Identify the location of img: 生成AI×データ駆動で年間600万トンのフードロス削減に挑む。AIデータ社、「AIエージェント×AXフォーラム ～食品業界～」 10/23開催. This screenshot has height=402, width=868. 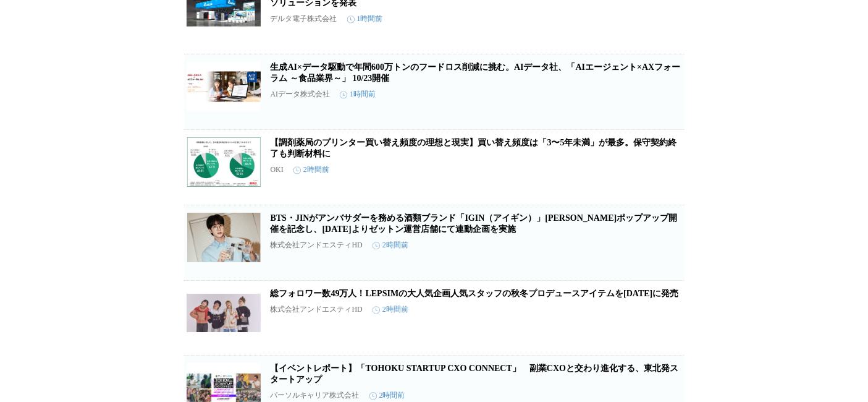
(224, 87).